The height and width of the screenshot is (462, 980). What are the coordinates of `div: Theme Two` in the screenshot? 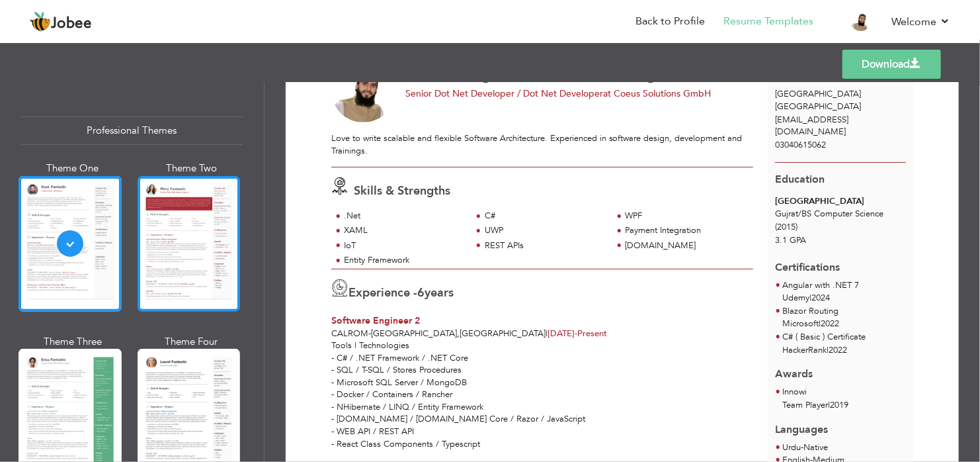 It's located at (192, 168).